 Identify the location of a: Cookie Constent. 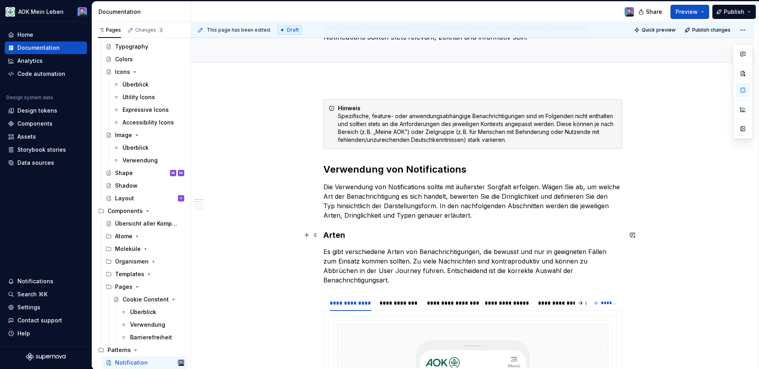
(149, 300).